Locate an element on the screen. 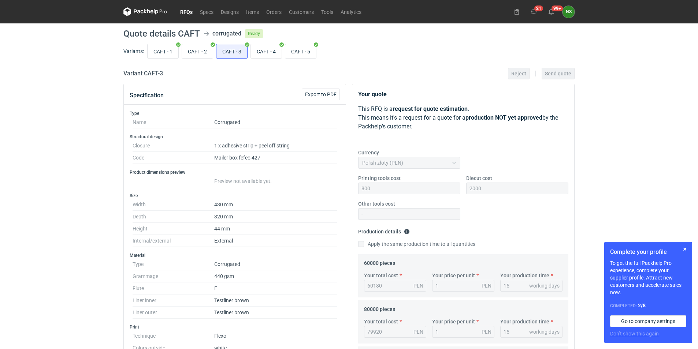 The width and height of the screenshot is (698, 349). label: CAFT - 5 is located at coordinates (300, 51).